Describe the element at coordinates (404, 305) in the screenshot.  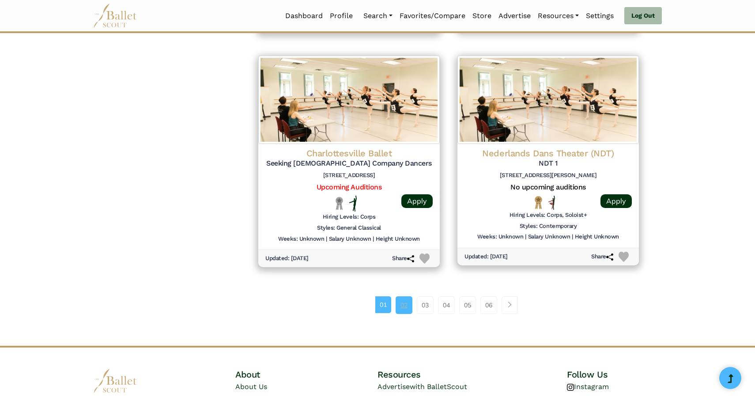
I see `a: 02` at that location.